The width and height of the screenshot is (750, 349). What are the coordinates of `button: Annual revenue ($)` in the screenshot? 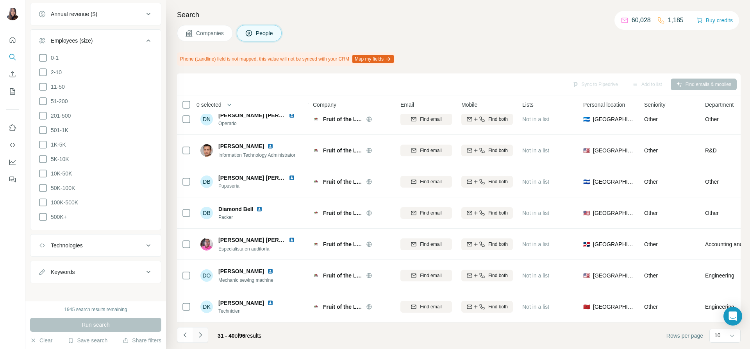 It's located at (96, 14).